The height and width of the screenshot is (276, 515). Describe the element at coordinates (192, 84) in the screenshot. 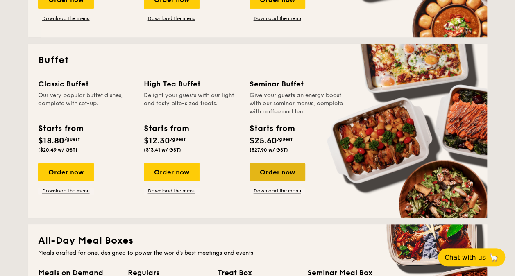

I see `div: High Tea Buffet` at that location.